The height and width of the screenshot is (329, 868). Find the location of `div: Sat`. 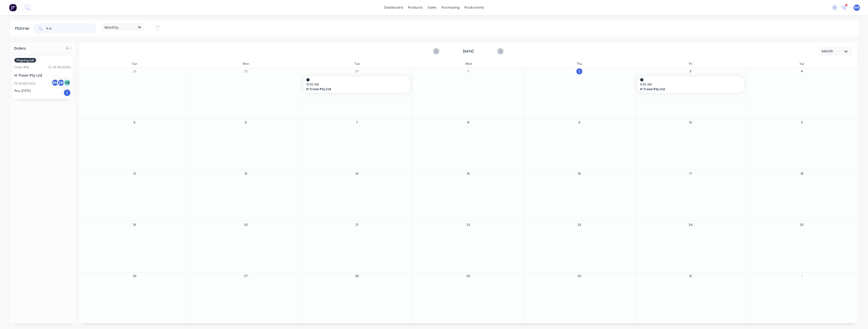

div: Sat is located at coordinates (802, 64).